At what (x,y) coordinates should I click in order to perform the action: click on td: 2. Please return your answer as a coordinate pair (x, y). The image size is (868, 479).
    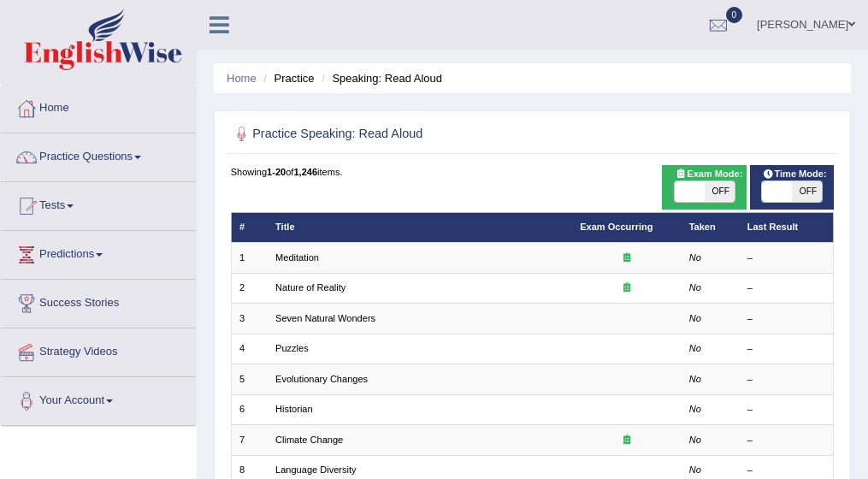
    Looking at the image, I should click on (249, 287).